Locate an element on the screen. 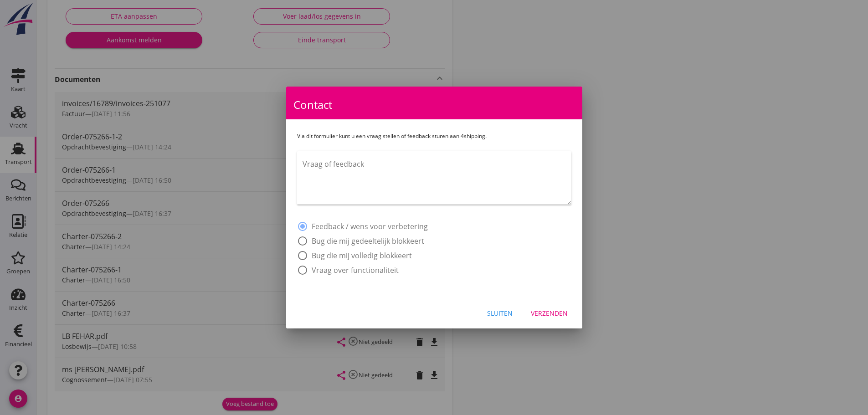  p: Via dit formulier kunt u een vraag stellen of feedback sturen aan 4shipping. is located at coordinates (434, 136).